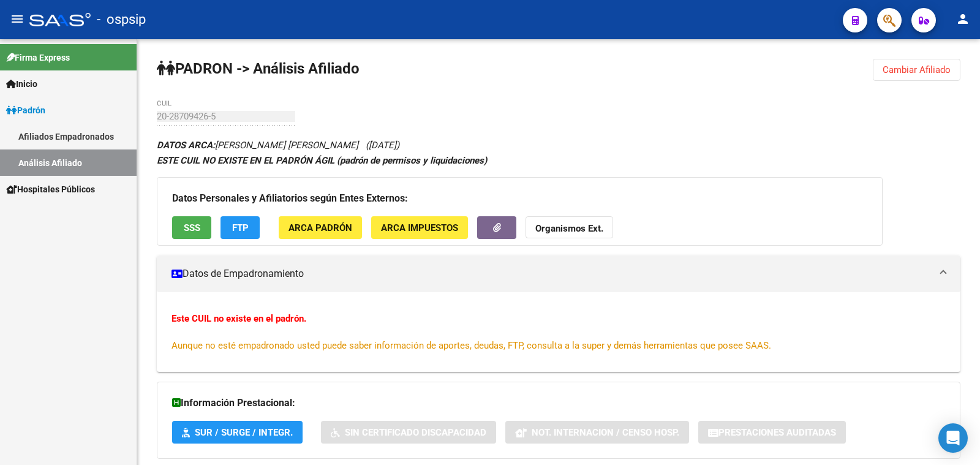 The height and width of the screenshot is (465, 980). I want to click on span: SUR / SURGE / INTEGR., so click(244, 432).